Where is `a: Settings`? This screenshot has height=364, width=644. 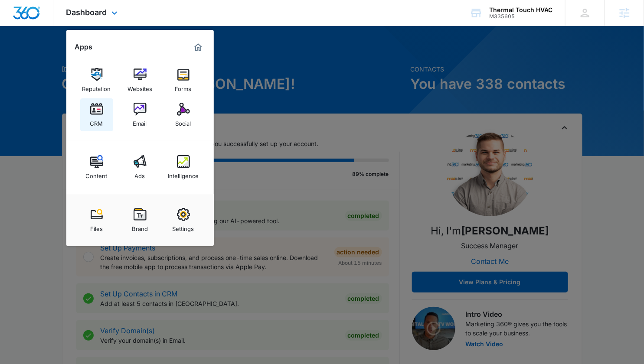 a: Settings is located at coordinates (184, 220).